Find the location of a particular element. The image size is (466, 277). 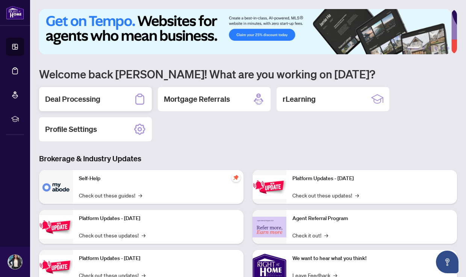

a: Check out these guides!→ is located at coordinates (111, 195).